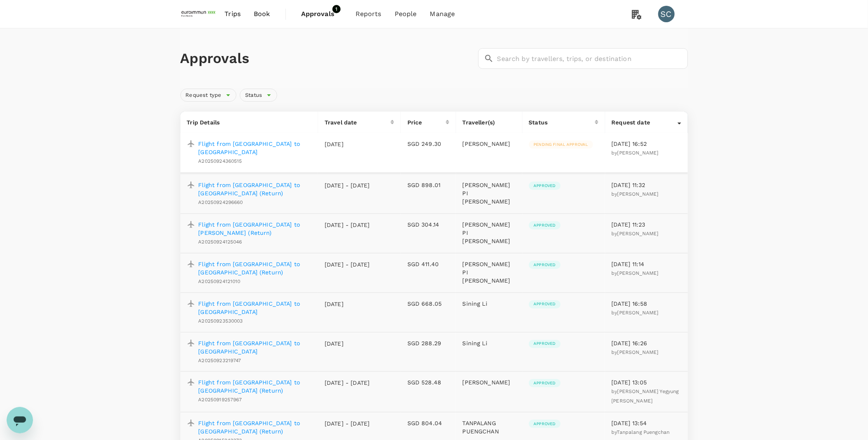  What do you see at coordinates (428, 343) in the screenshot?
I see `p: SGD 288.29` at bounding box center [428, 343].